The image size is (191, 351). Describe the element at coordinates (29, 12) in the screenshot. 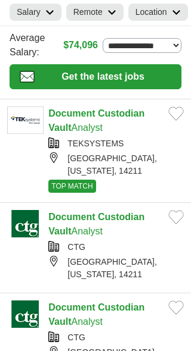

I see `h2: Salary` at that location.